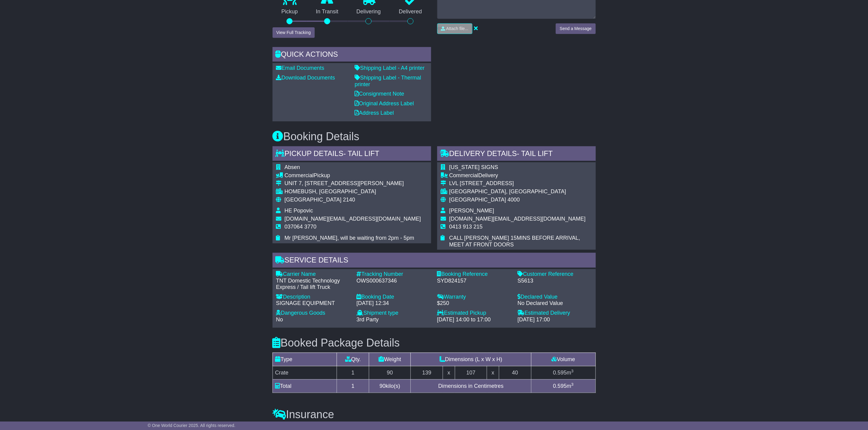  Describe the element at coordinates (299, 211) in the screenshot. I see `span: HE Popovic` at that location.